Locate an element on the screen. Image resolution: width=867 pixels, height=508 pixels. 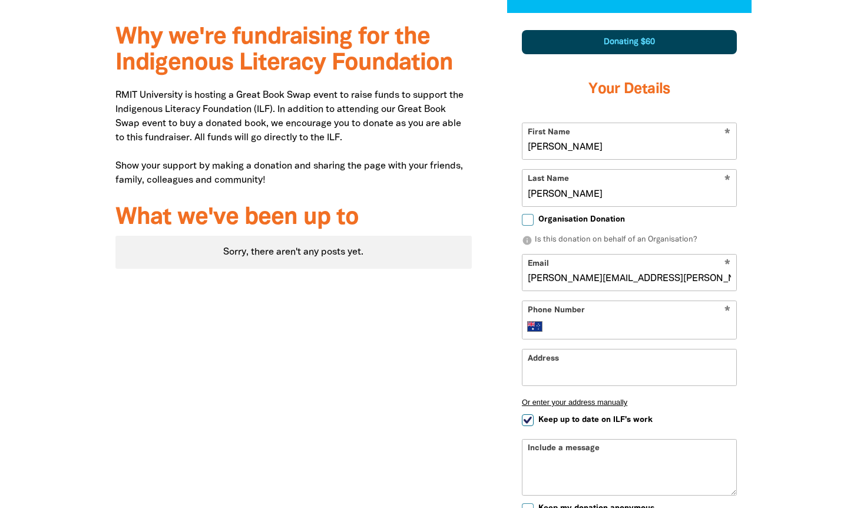
div: Paginated content is located at coordinates (293, 252).